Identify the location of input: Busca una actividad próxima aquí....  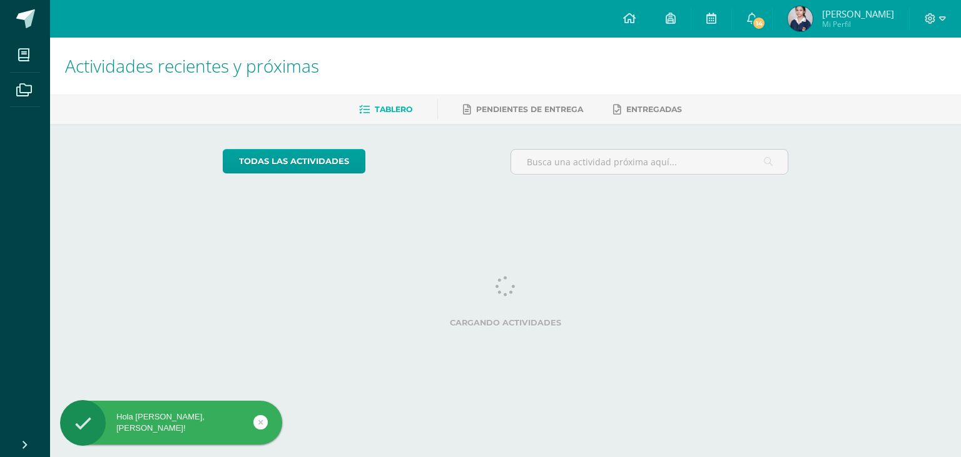
(649, 161).